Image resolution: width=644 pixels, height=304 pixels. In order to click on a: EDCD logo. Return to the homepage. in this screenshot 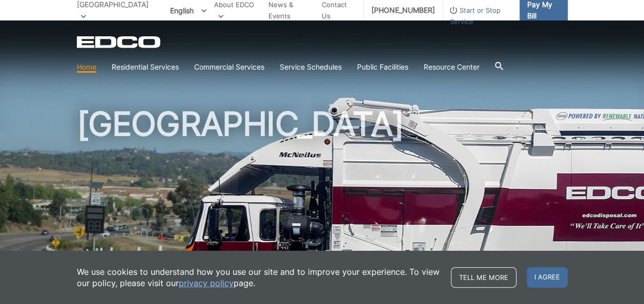, I will do `click(120, 42)`.